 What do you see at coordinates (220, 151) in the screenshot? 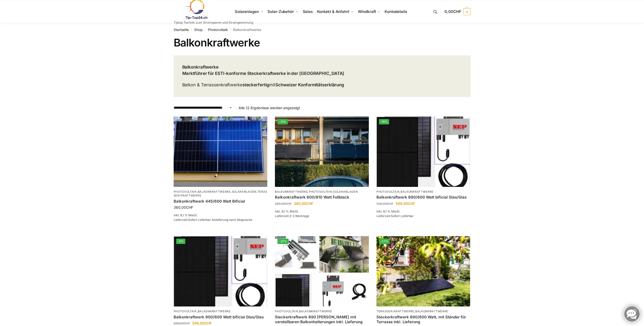
I see `a: Solaranlage für den kleinen Balkon` at bounding box center [220, 151].